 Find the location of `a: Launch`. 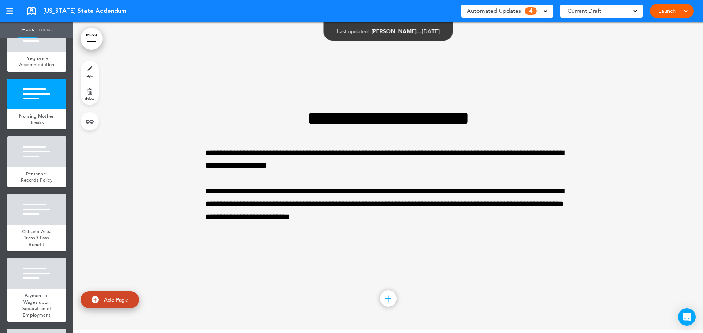

a: Launch is located at coordinates (666, 11).